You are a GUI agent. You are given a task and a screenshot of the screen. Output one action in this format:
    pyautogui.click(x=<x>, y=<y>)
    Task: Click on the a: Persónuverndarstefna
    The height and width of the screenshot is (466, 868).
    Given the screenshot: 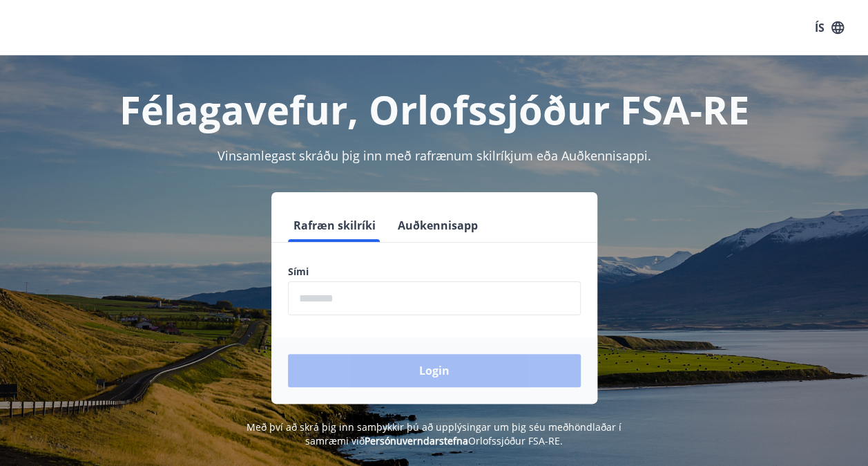 What is the action you would take?
    pyautogui.click(x=417, y=440)
    